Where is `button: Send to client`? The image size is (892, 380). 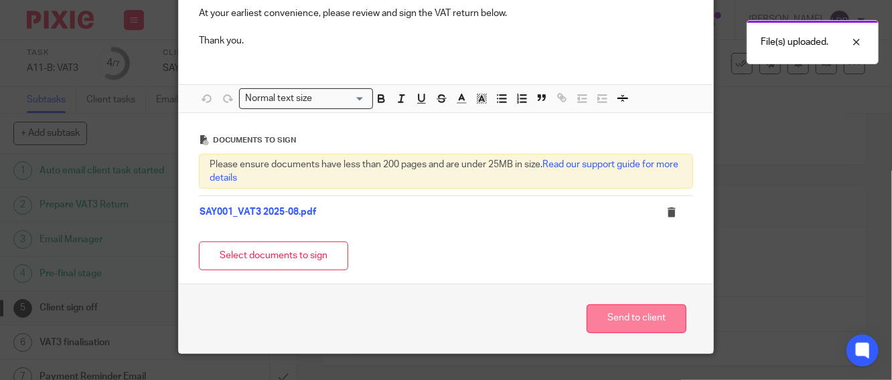 button: Send to client is located at coordinates (636, 319).